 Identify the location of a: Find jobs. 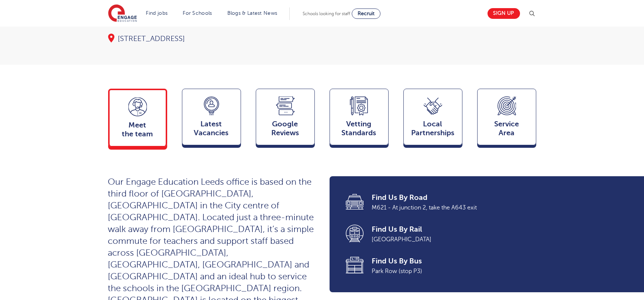
(157, 13).